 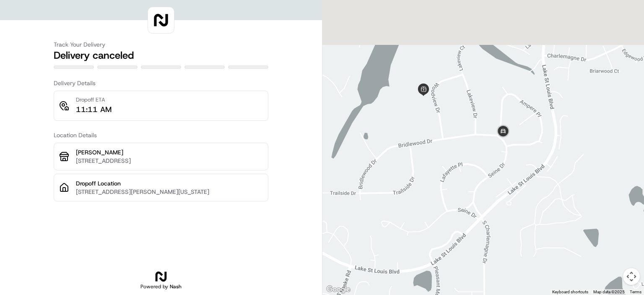 What do you see at coordinates (570, 292) in the screenshot?
I see `button: Keyboard shortcuts` at bounding box center [570, 292].